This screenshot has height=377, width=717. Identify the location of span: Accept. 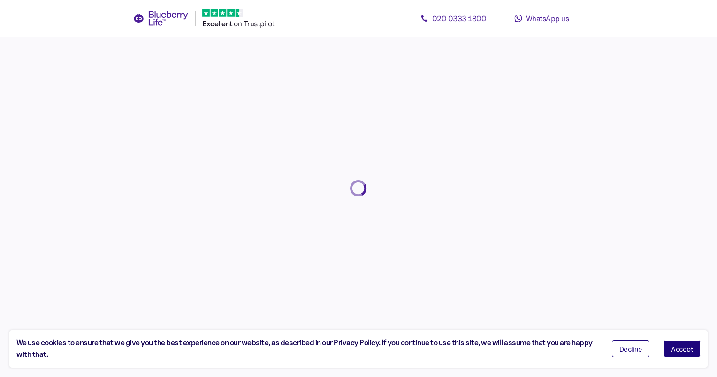
(682, 349).